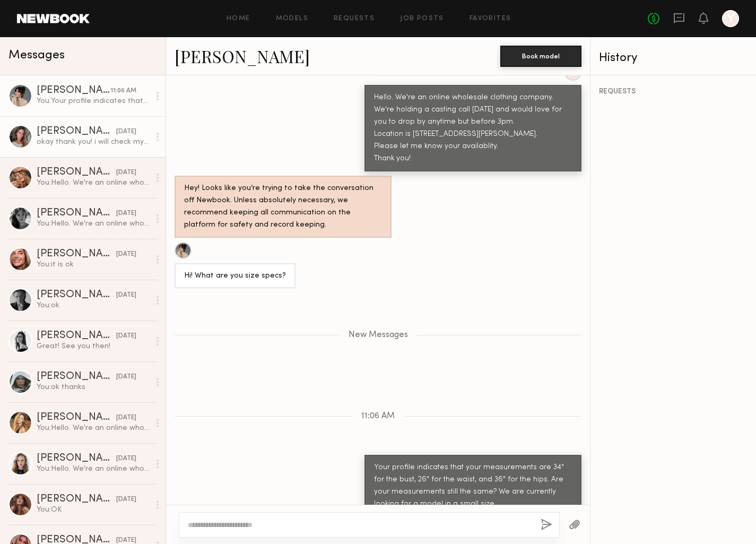  I want to click on button: Book model, so click(541, 56).